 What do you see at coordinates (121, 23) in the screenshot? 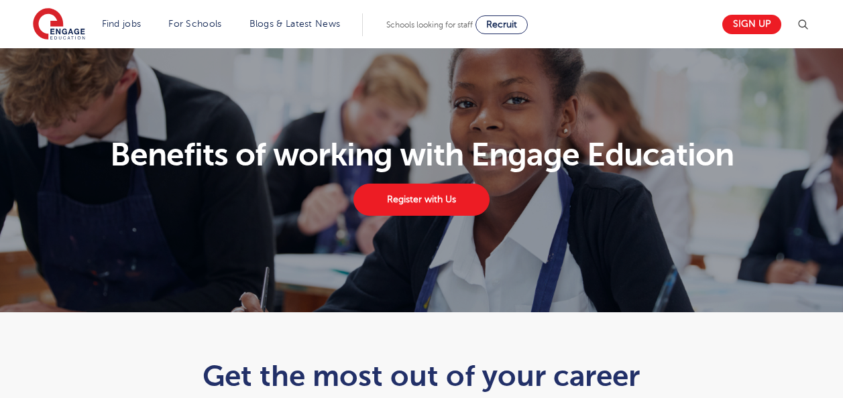
I see `a: Find jobs` at bounding box center [121, 23].